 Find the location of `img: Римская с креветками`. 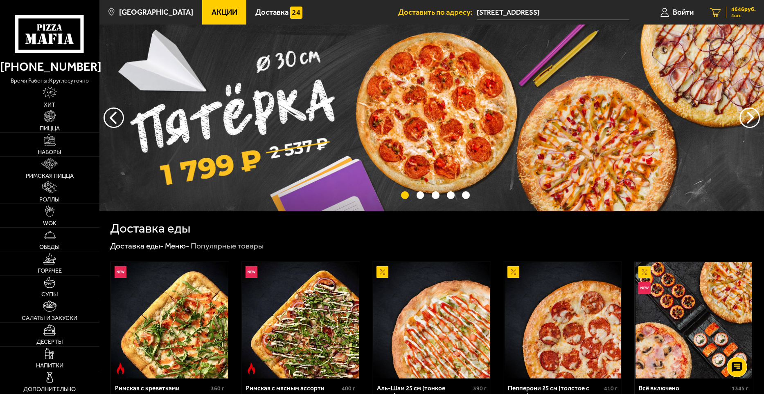

img: Римская с креветками is located at coordinates (169, 320).